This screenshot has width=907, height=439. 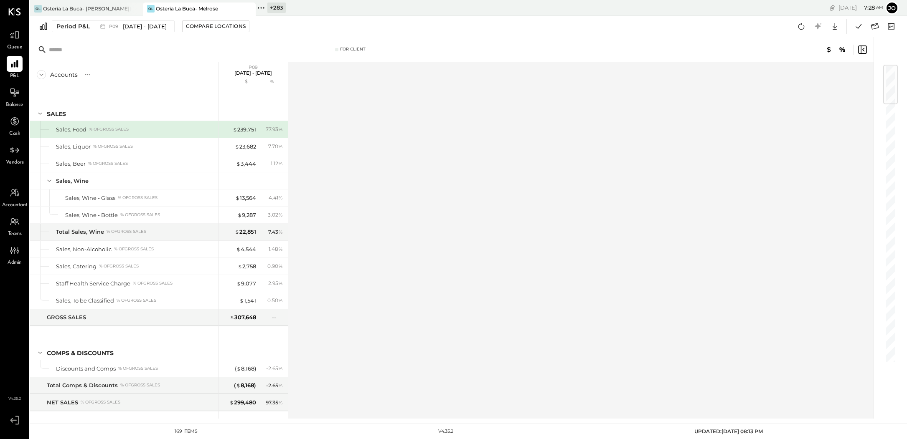 What do you see at coordinates (71, 129) in the screenshot?
I see `div: Sales, Food` at bounding box center [71, 129].